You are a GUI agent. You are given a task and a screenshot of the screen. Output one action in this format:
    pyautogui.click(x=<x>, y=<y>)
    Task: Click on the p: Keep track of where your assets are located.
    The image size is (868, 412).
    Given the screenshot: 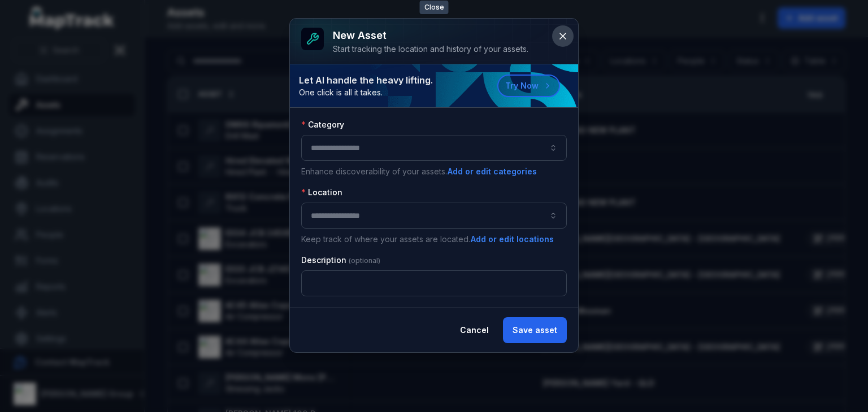 What is the action you would take?
    pyautogui.click(x=434, y=240)
    